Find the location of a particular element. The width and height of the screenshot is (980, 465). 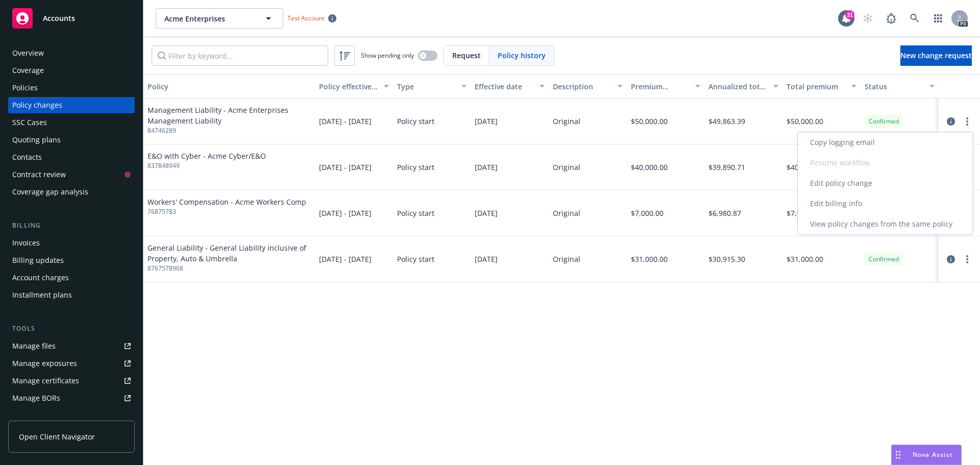

span: 837848949 is located at coordinates (207, 166).